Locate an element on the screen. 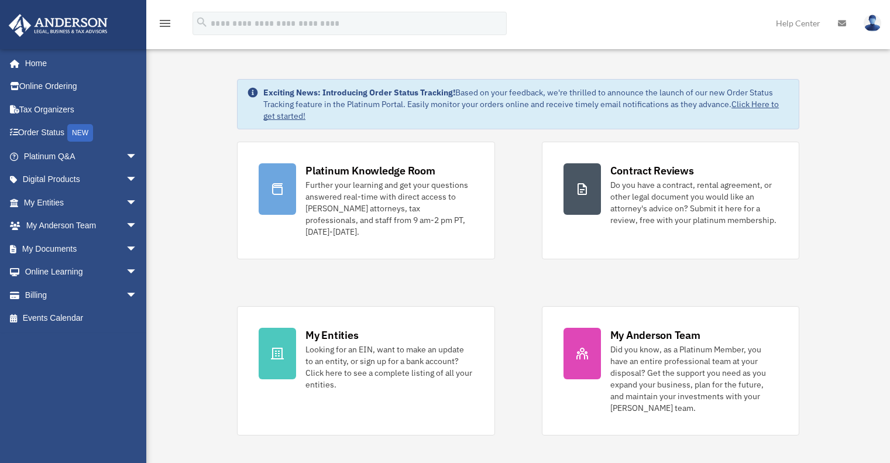 The width and height of the screenshot is (890, 463). a: Online Ordering is located at coordinates (81, 87).